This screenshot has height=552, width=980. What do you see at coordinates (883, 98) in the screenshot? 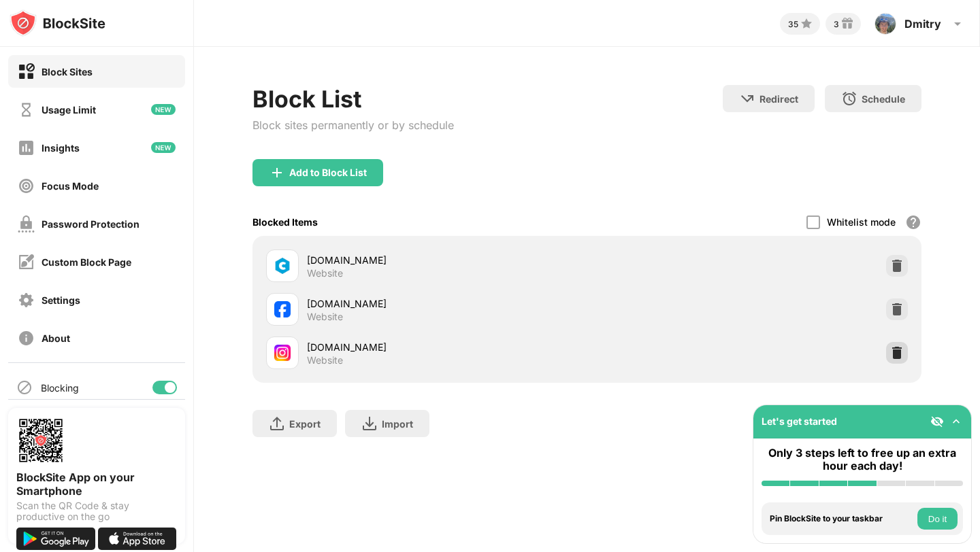
I see `div: Schedule` at bounding box center [883, 98].